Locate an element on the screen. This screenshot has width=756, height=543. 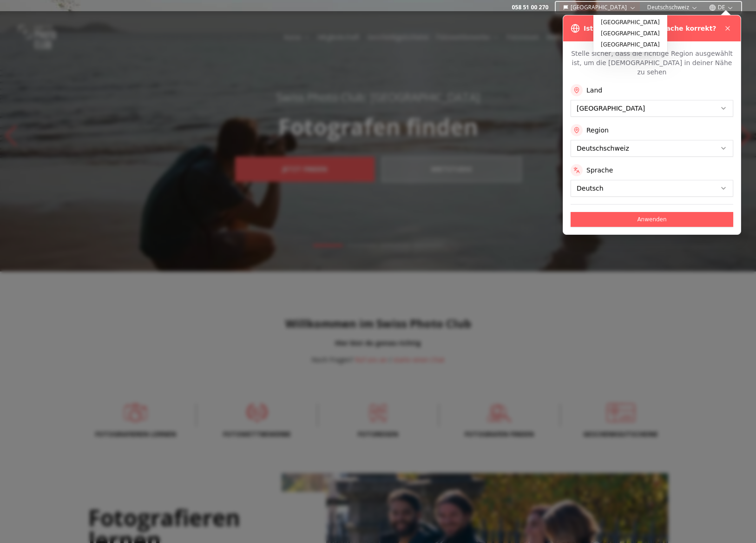
button: DE is located at coordinates (721, 7).